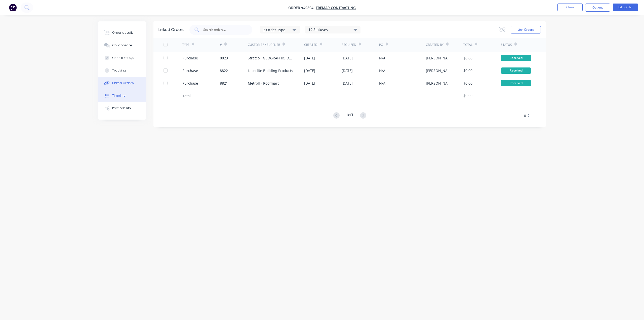 The width and height of the screenshot is (644, 320). I want to click on button: Collaborate, so click(122, 45).